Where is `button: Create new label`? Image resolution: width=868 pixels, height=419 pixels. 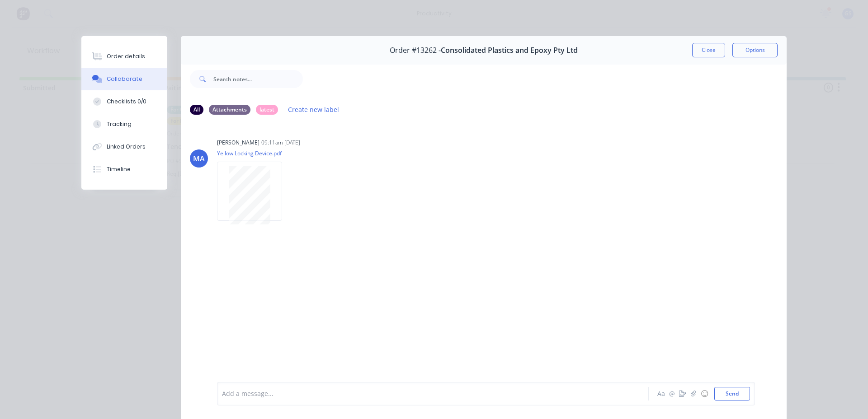
button: Create new label is located at coordinates (314, 109).